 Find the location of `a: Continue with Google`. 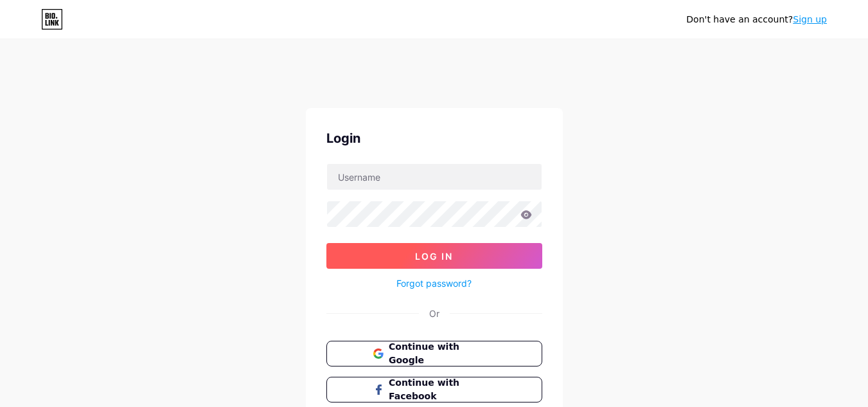

a: Continue with Google is located at coordinates (434, 353).